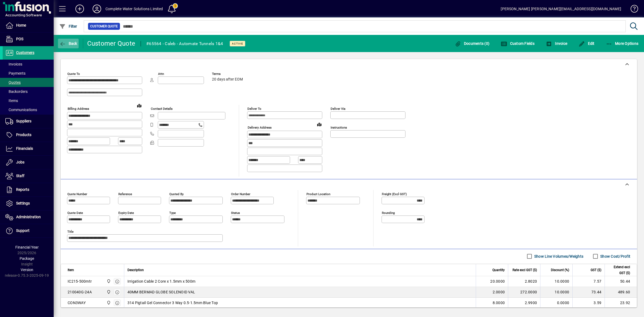 This screenshot has height=317, width=644. I want to click on mat-label: Quoted by, so click(176, 194).